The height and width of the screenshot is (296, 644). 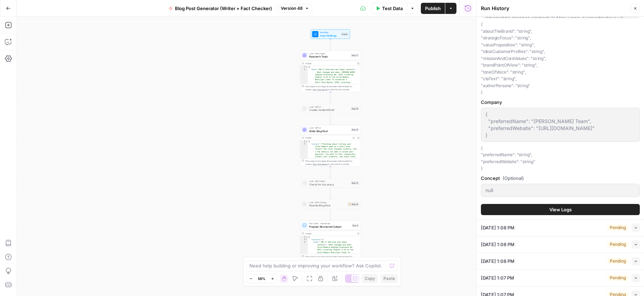 I want to click on span: 56%, so click(x=262, y=279).